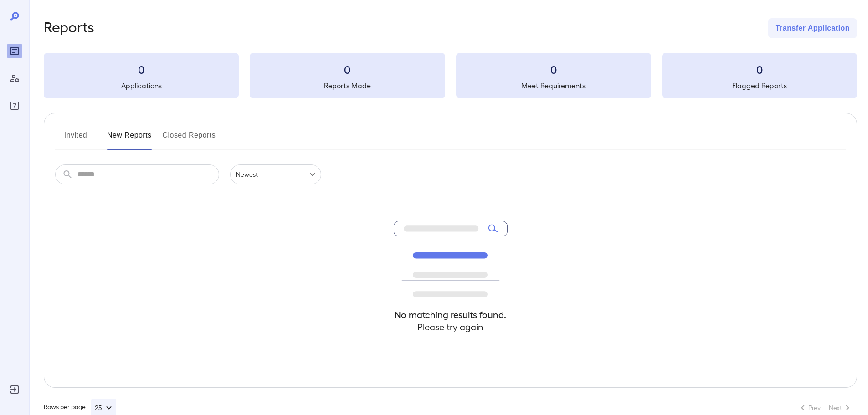 This screenshot has height=415, width=868. I want to click on button: New Reports, so click(129, 139).